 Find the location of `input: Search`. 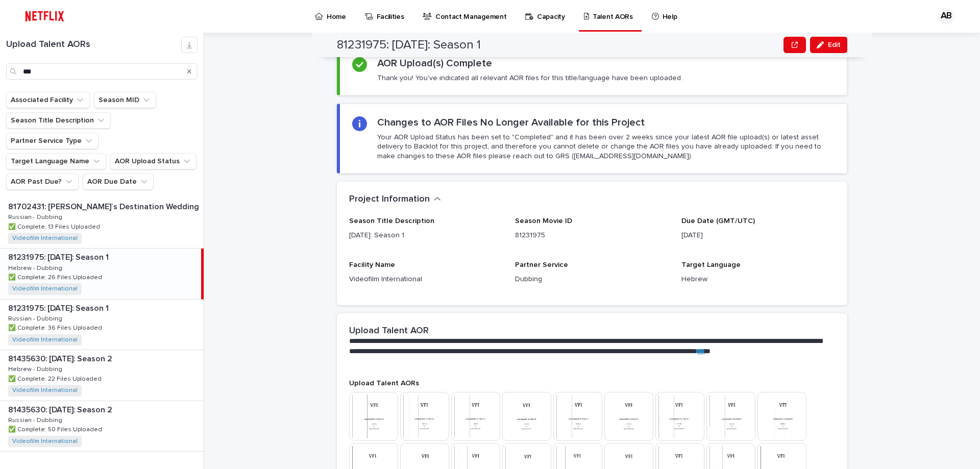

input: Search is located at coordinates (102, 71).